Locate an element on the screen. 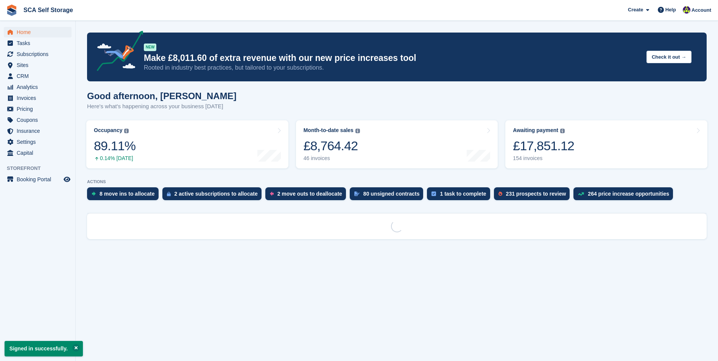  a: 264 price increase opportunities is located at coordinates (625, 196).